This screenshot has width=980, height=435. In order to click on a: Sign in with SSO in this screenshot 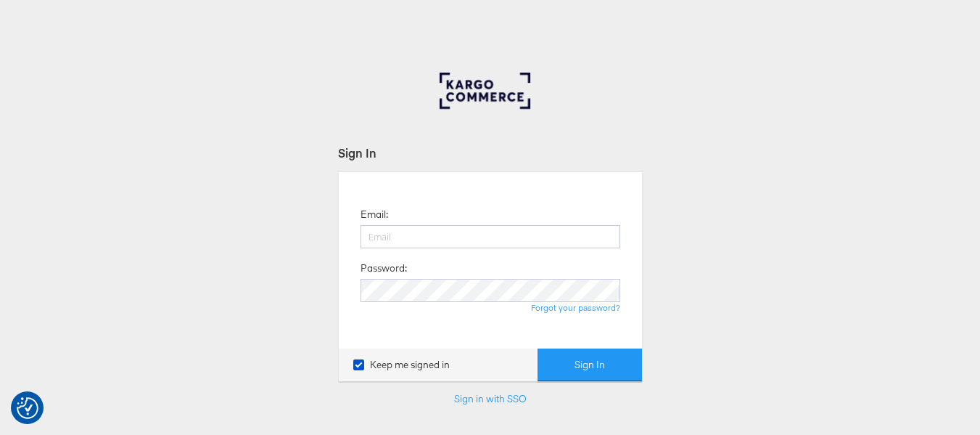, I will do `click(490, 398)`.